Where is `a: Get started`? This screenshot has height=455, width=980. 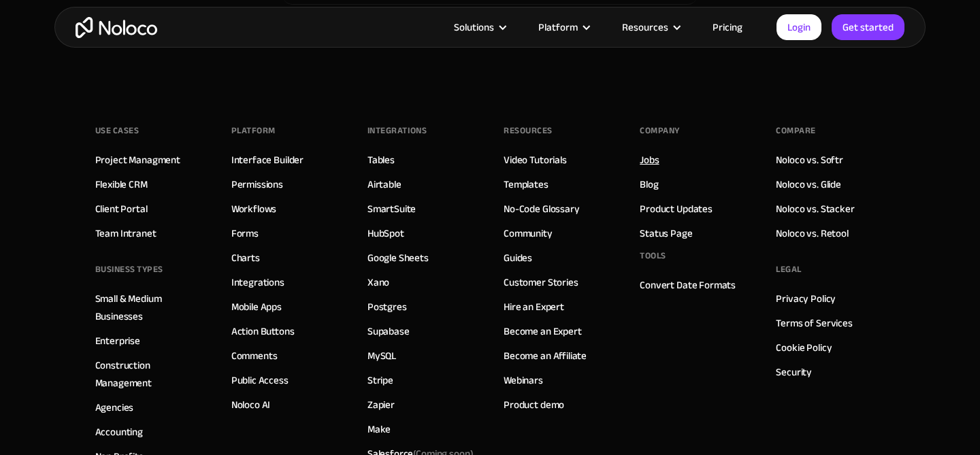
a: Get started is located at coordinates (867, 27).